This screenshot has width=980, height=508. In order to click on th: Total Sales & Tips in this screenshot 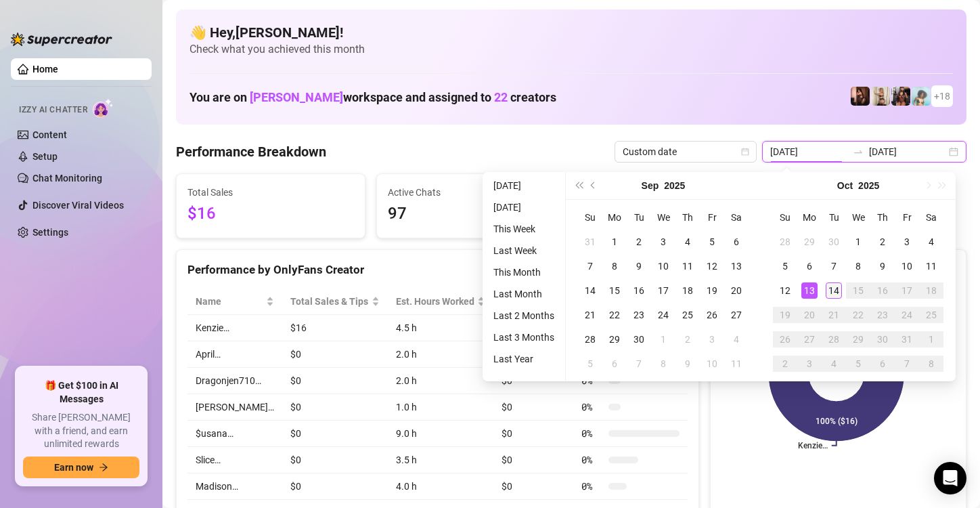, I will do `click(334, 301)`.